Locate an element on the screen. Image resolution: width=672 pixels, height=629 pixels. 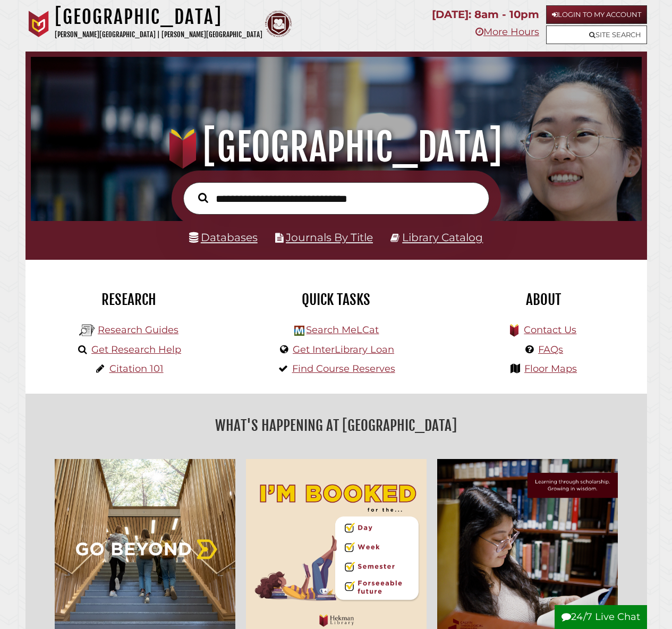
a: Research Guides is located at coordinates (138, 330).